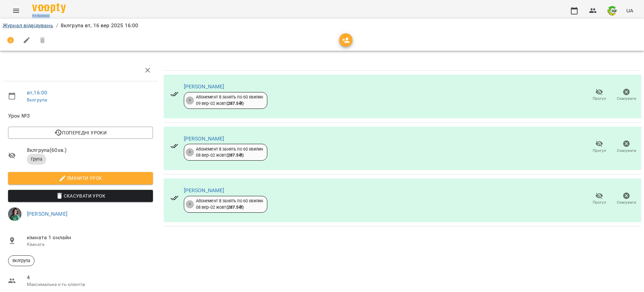  What do you see at coordinates (90, 244) in the screenshot?
I see `p: Кімната` at bounding box center [90, 244].